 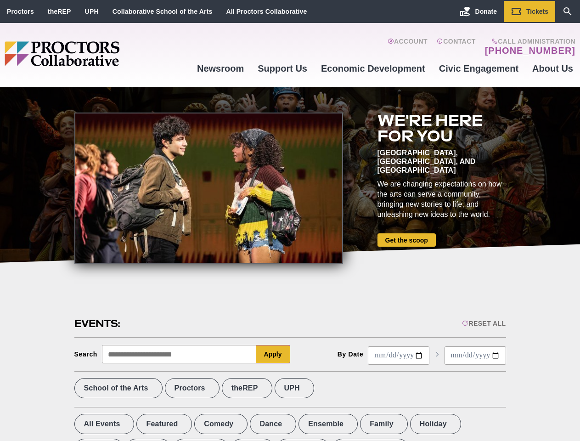 I want to click on label: Holiday, so click(x=435, y=424).